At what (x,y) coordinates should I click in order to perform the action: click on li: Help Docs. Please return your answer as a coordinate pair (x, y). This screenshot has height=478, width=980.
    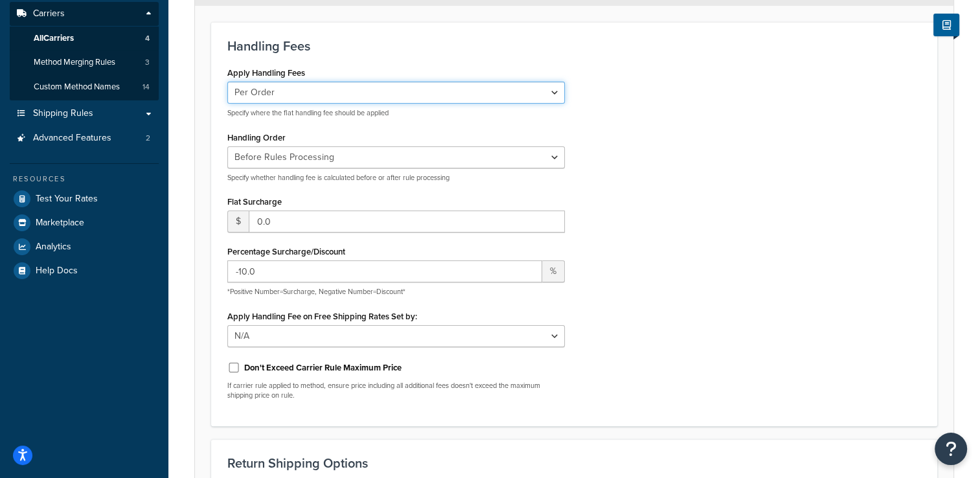
    Looking at the image, I should click on (84, 271).